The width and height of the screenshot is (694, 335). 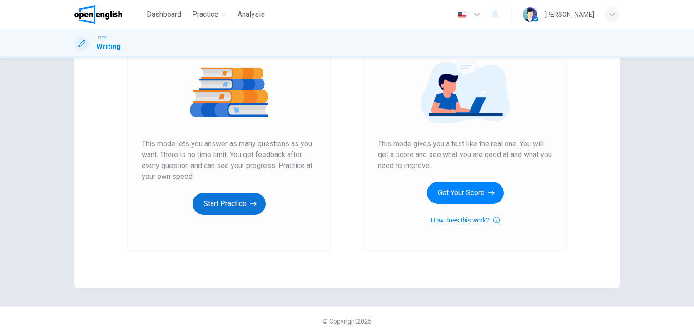 What do you see at coordinates (347, 321) in the screenshot?
I see `span: © Copyright 2025` at bounding box center [347, 321].